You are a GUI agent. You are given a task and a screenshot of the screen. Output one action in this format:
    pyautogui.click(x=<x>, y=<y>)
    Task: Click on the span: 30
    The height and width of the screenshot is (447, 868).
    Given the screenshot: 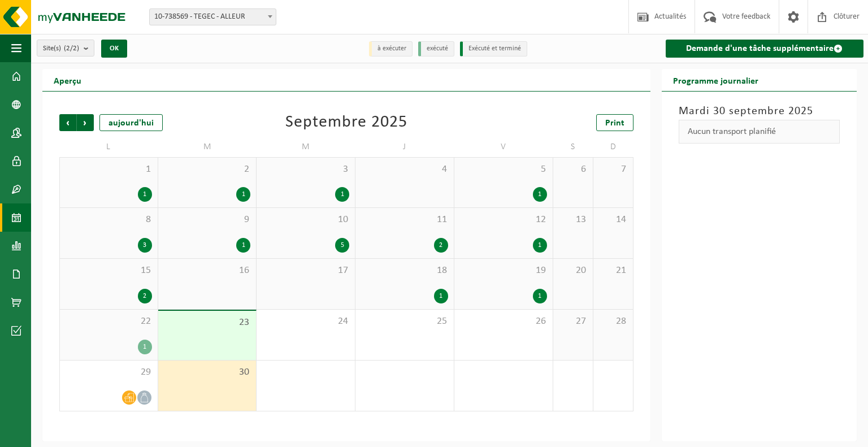 What is the action you would take?
    pyautogui.click(x=207, y=373)
    